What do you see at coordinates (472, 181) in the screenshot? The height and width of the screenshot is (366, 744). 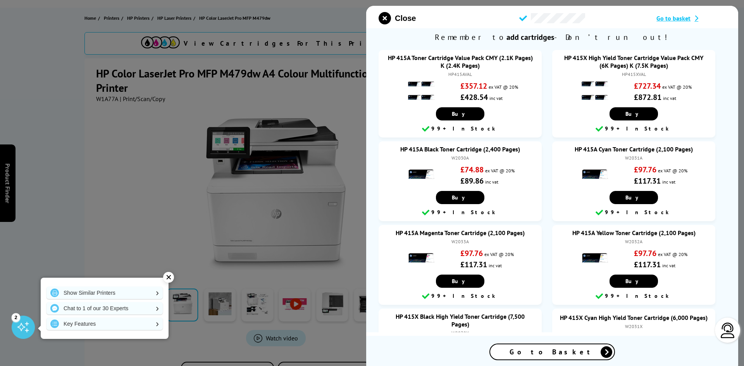 I see `strong: £89.86` at bounding box center [472, 181].